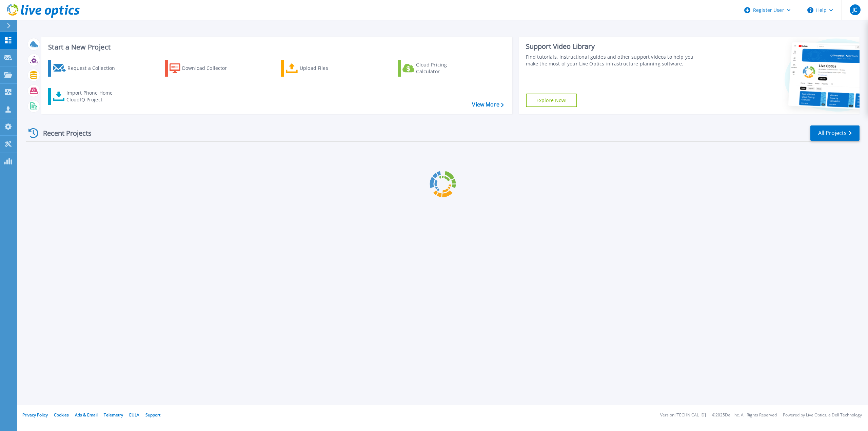  I want to click on a: EULA, so click(134, 415).